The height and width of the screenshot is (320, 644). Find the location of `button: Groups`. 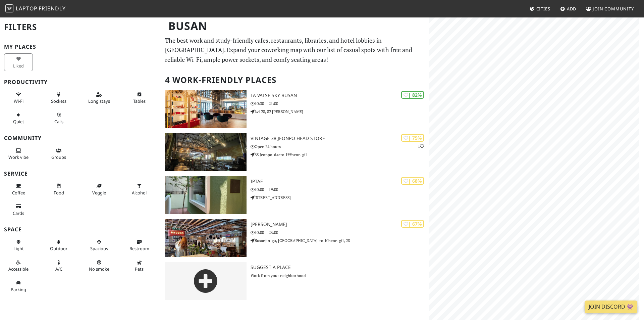

button: Groups is located at coordinates (59, 154).